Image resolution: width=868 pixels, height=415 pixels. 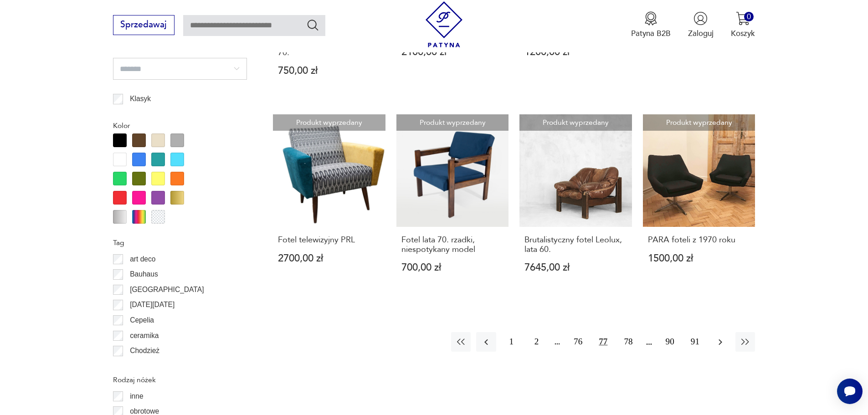 I want to click on button: Patyna B2B, so click(x=651, y=25).